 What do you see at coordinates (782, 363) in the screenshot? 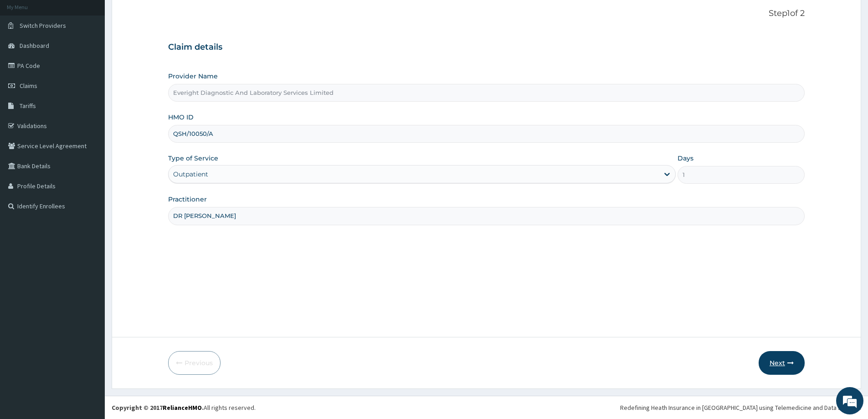
I see `button: Next` at bounding box center [782, 363].